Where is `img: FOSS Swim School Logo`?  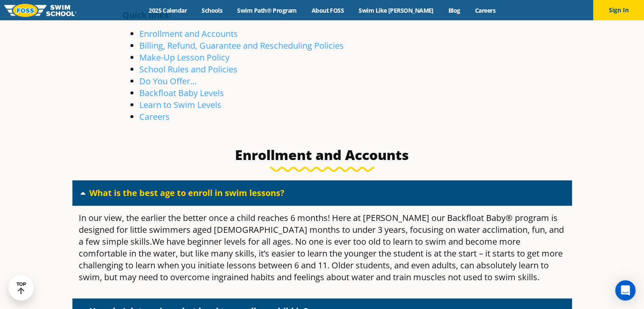
img: FOSS Swim School Logo is located at coordinates (40, 10).